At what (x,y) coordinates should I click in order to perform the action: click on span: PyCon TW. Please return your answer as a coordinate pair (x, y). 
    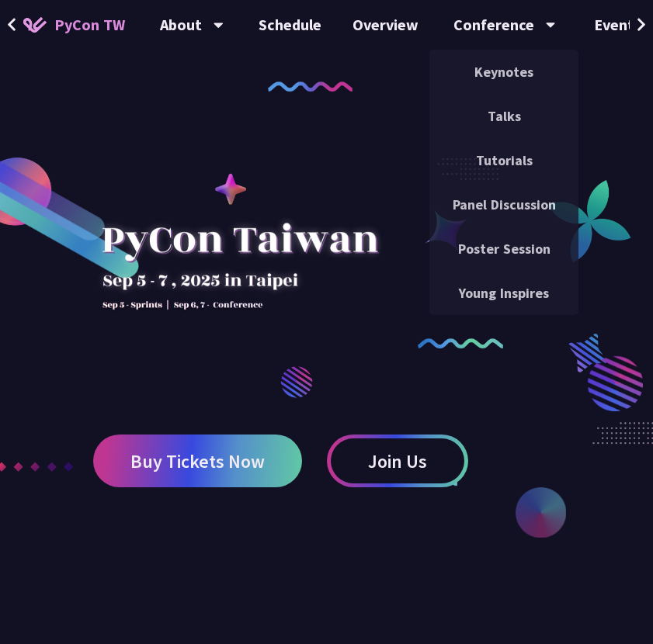
    Looking at the image, I should click on (89, 25).